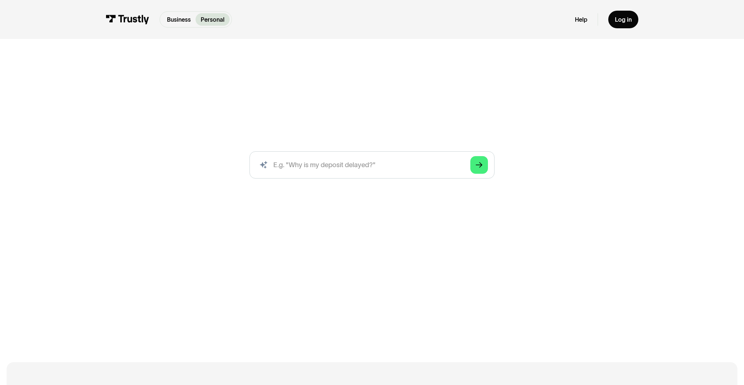  Describe the element at coordinates (128, 19) in the screenshot. I see `img: Trustly Logo` at that location.